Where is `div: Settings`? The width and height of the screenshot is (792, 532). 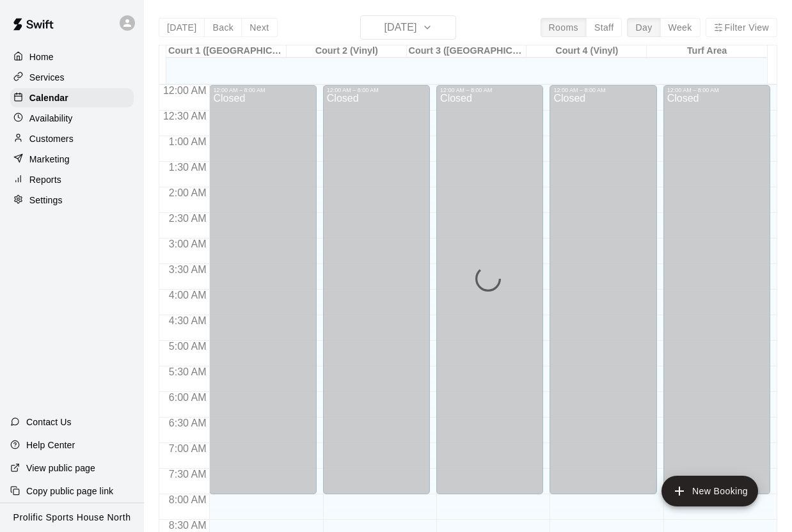 div: Settings is located at coordinates (72, 200).